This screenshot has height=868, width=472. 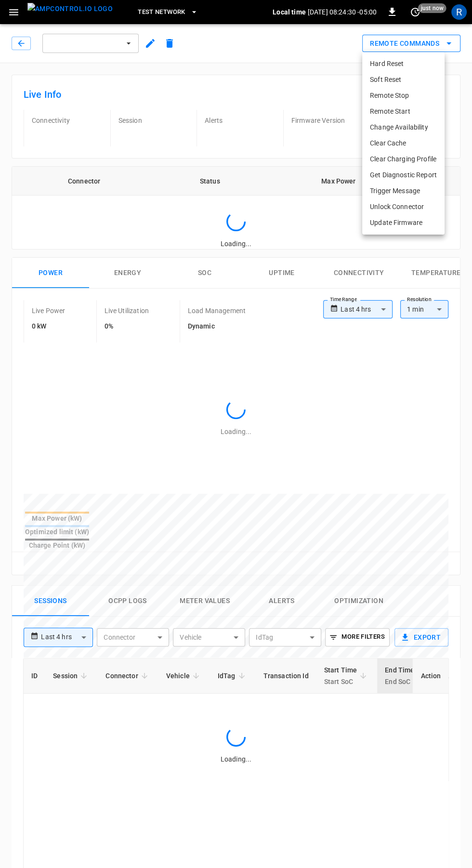 I want to click on li: Change Availability, so click(x=403, y=127).